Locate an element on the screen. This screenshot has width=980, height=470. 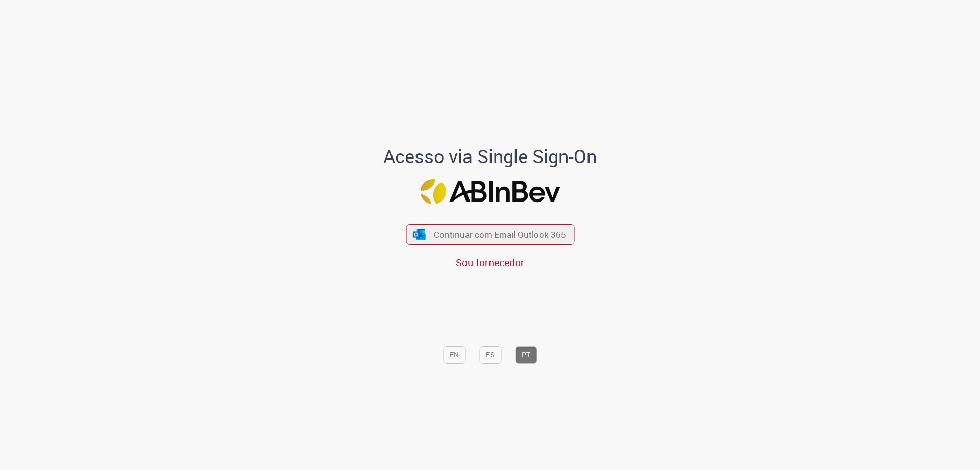
span: Sou fornecedor is located at coordinates (490, 262).